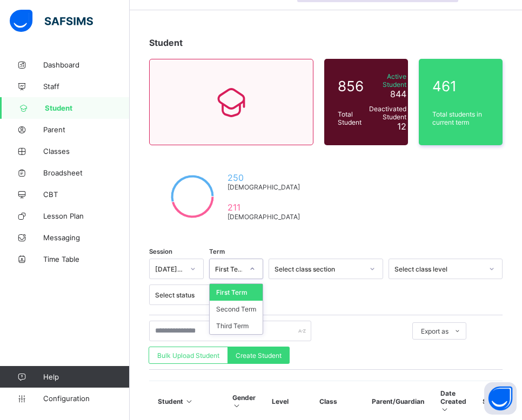 The width and height of the screenshot is (522, 420). Describe the element at coordinates (258, 356) in the screenshot. I see `span: Create Student` at that location.